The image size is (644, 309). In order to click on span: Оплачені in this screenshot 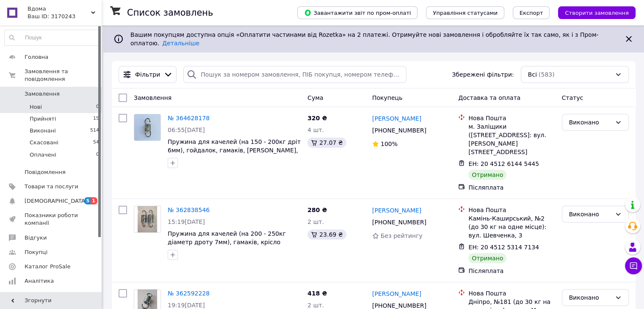, I will do `click(43, 155)`.